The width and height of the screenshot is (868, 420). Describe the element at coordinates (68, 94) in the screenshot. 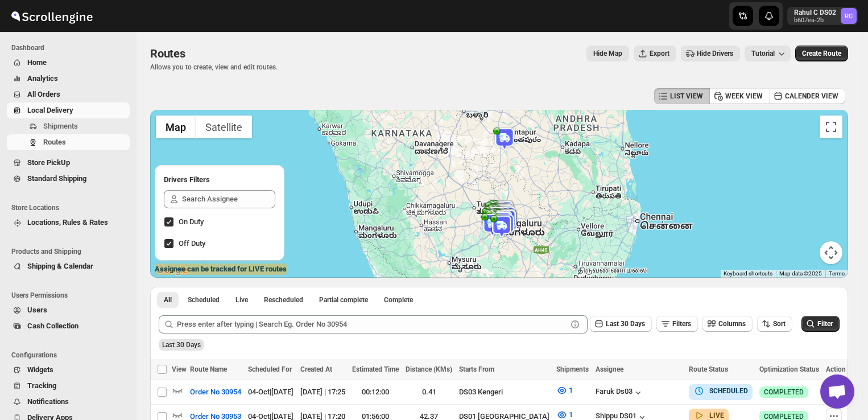

I see `button: All Orders` at that location.